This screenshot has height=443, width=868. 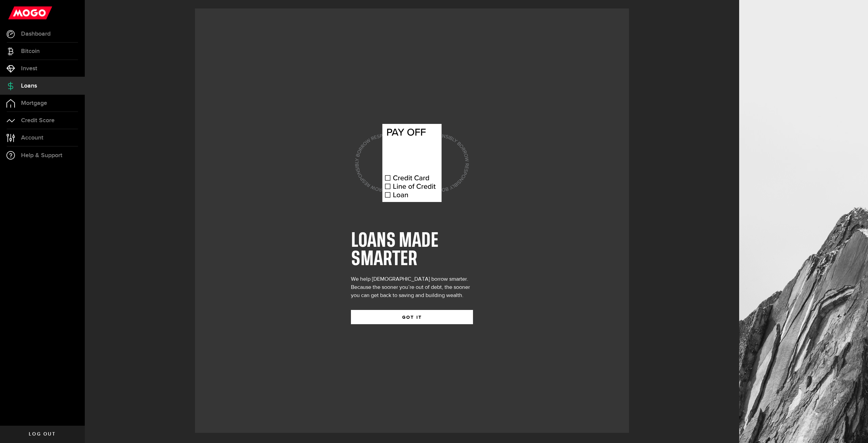 I want to click on h1: LOANS MADE SMARTER, so click(x=412, y=251).